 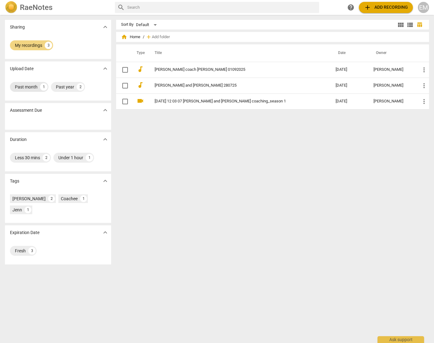 What do you see at coordinates (127, 25) in the screenshot?
I see `div: Sort By` at bounding box center [127, 25].